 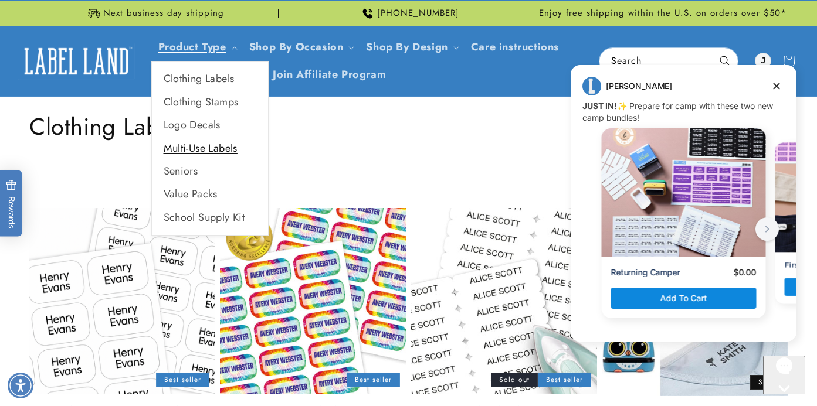 What do you see at coordinates (210, 194) in the screenshot?
I see `a: Value Packs` at bounding box center [210, 194].